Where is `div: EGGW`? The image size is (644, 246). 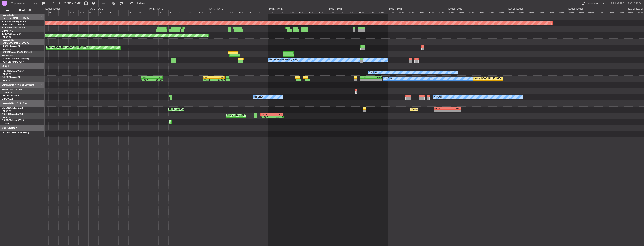 div: EGGW is located at coordinates (266, 115).